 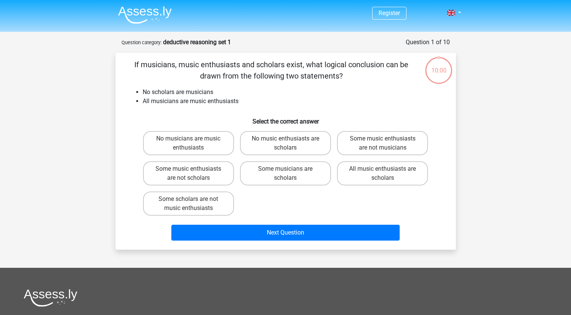 I want to click on div: 10:00, so click(x=438, y=66).